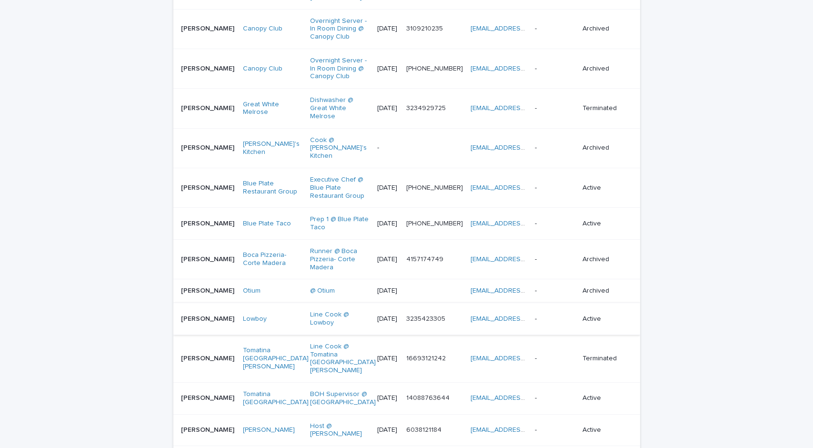  Describe the element at coordinates (340, 259) in the screenshot. I see `a: Runner @ Boca Pizzeria- Corte Madera` at that location.